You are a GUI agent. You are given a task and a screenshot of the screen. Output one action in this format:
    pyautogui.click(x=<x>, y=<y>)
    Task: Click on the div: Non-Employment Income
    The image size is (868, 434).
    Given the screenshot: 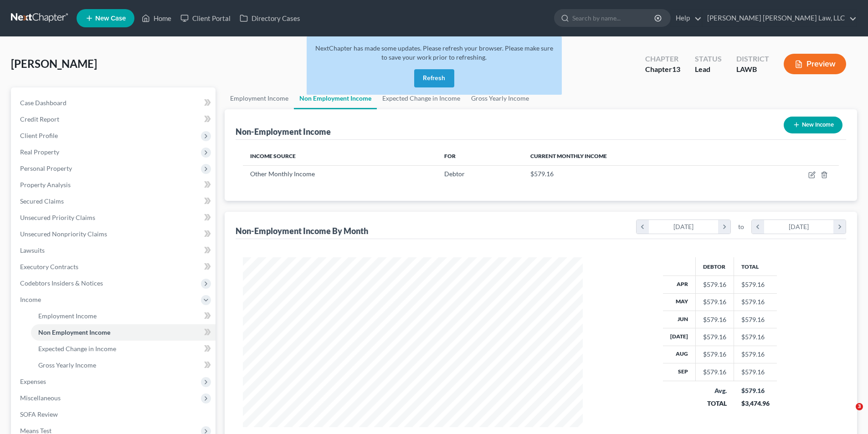 What is the action you would take?
    pyautogui.click(x=283, y=132)
    